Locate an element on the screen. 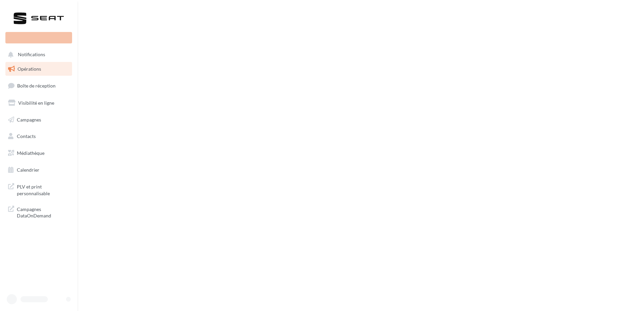 The image size is (644, 311). span: PLV et print personnalisable is located at coordinates (43, 189).